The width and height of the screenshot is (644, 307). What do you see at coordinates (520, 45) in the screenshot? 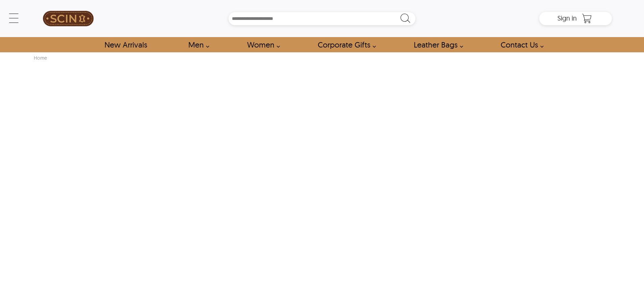
I see `a: contact-us` at bounding box center [520, 45].